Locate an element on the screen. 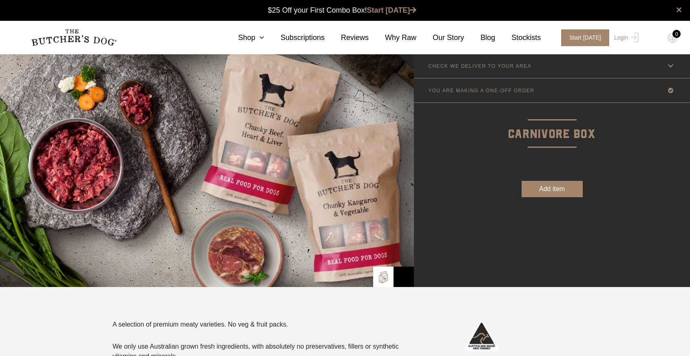 The image size is (690, 356). a: YOU ARE MAKING A ONE-OFF ORDER is located at coordinates (552, 90).